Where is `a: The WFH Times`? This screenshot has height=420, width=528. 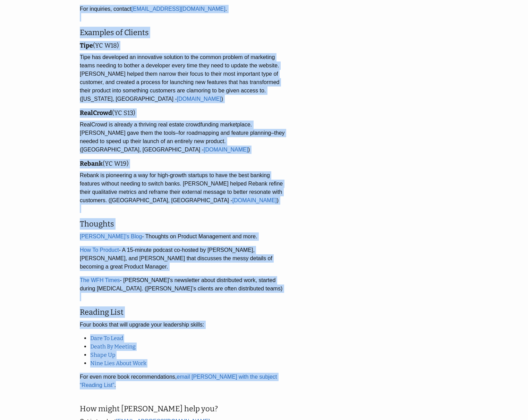 a: The WFH Times is located at coordinates (100, 280).